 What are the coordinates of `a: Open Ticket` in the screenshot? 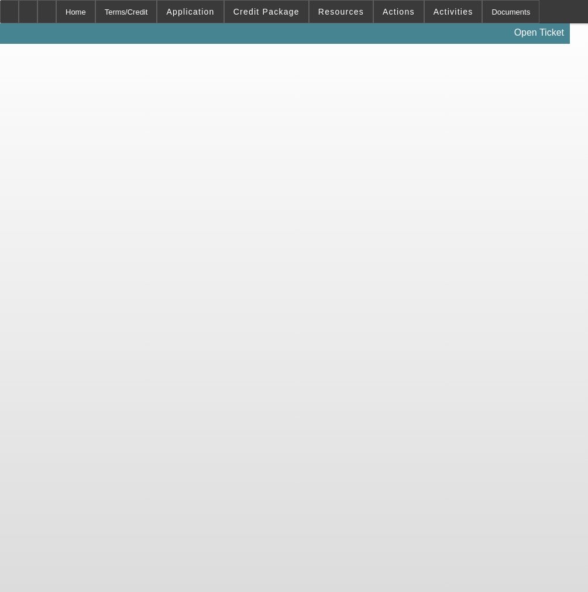 It's located at (539, 33).